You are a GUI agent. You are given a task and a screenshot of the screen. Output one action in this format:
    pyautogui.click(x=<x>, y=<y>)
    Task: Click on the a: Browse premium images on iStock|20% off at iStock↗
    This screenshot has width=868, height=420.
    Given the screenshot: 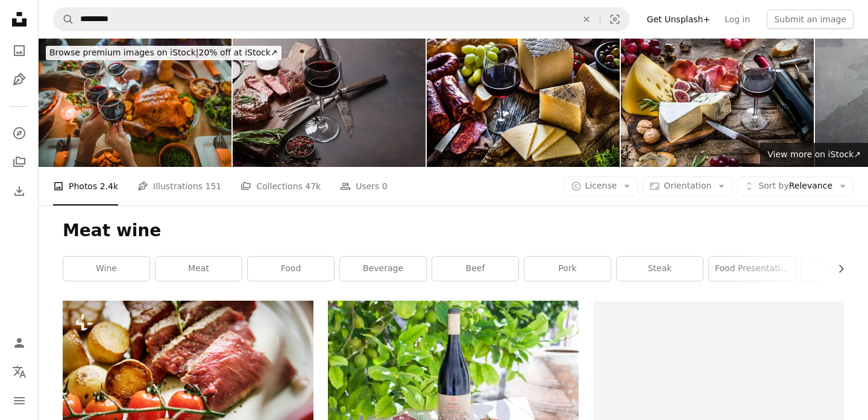 What is the action you would take?
    pyautogui.click(x=163, y=53)
    